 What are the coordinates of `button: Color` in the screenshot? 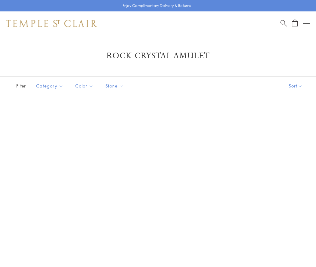 It's located at (84, 86).